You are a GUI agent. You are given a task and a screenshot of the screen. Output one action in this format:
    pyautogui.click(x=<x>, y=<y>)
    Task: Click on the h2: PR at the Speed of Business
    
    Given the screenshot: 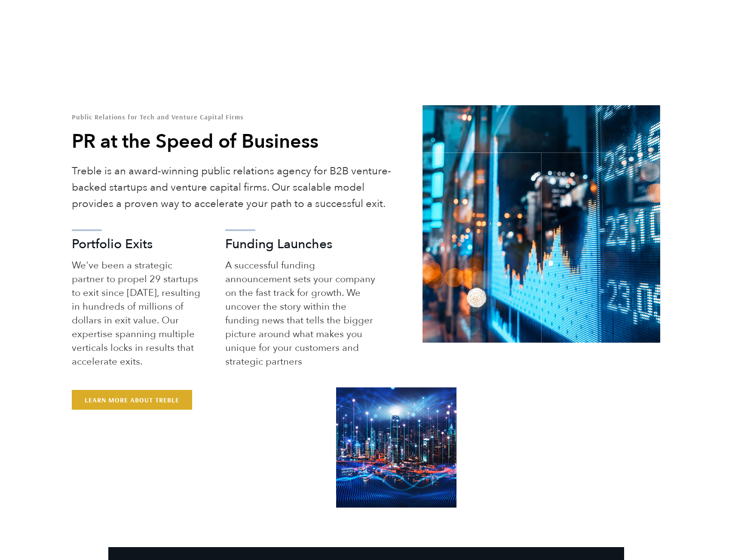 What is the action you would take?
    pyautogui.click(x=234, y=142)
    